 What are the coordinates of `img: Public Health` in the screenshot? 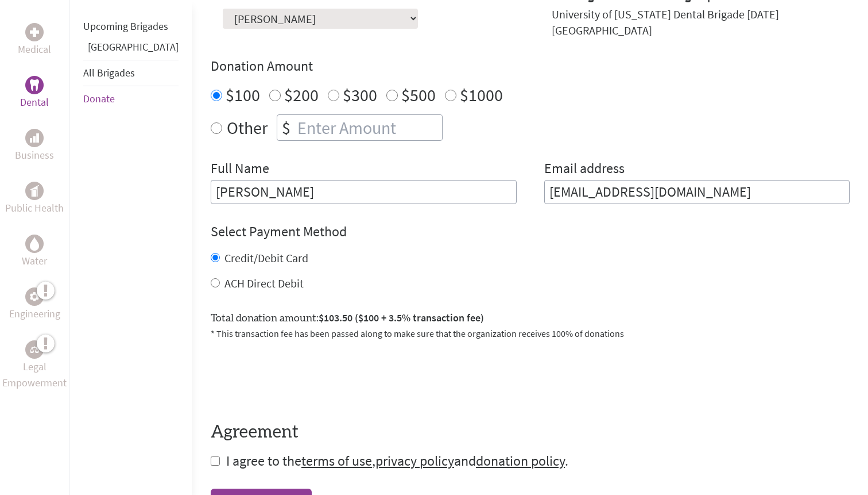 It's located at (35, 191).